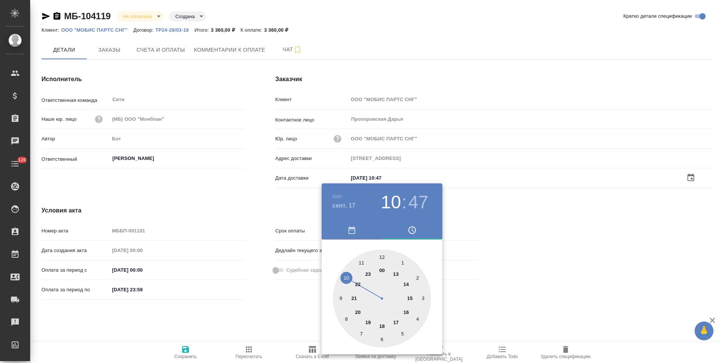 Image resolution: width=721 pixels, height=363 pixels. I want to click on button: 47, so click(418, 202).